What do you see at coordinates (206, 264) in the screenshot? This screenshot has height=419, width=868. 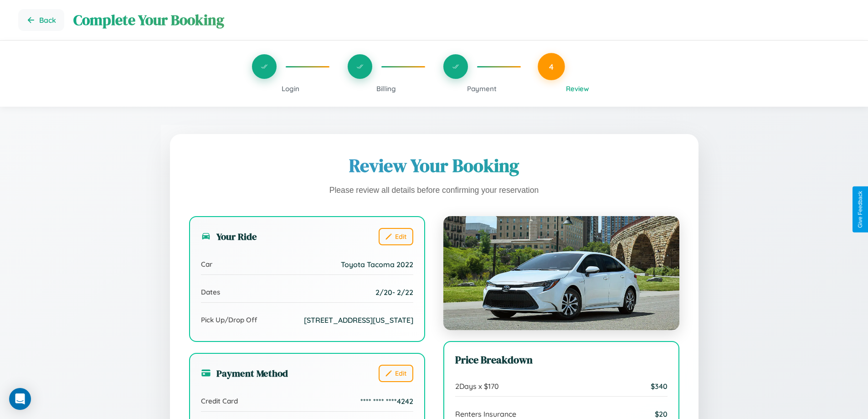 I see `span: Car` at bounding box center [206, 264].